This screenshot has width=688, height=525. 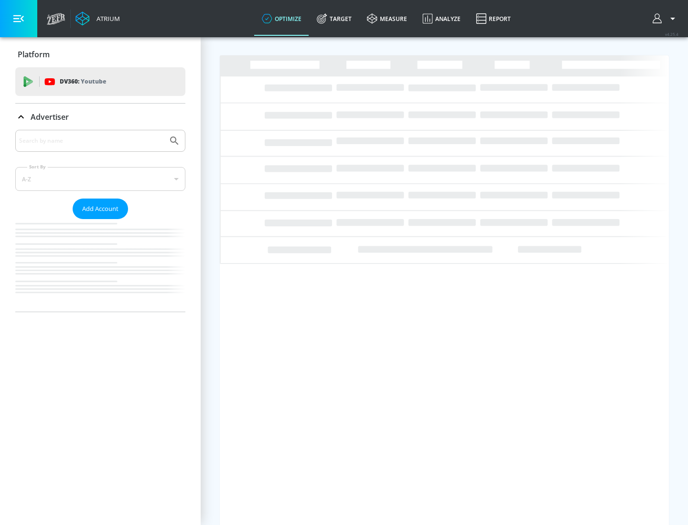 What do you see at coordinates (106, 19) in the screenshot?
I see `div: Atrium` at bounding box center [106, 19].